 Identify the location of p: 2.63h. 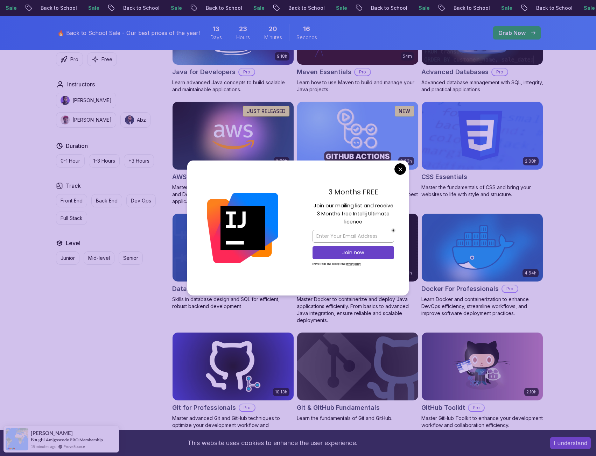
(406, 161).